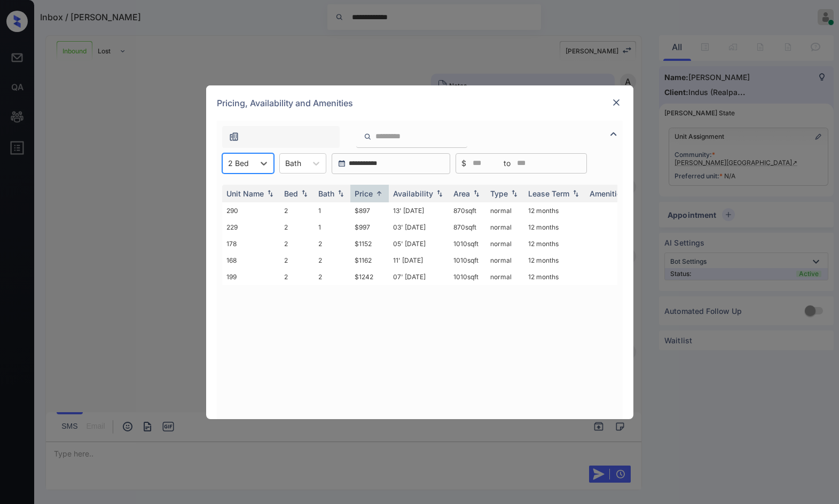 The width and height of the screenshot is (839, 504). I want to click on div: Type, so click(499, 193).